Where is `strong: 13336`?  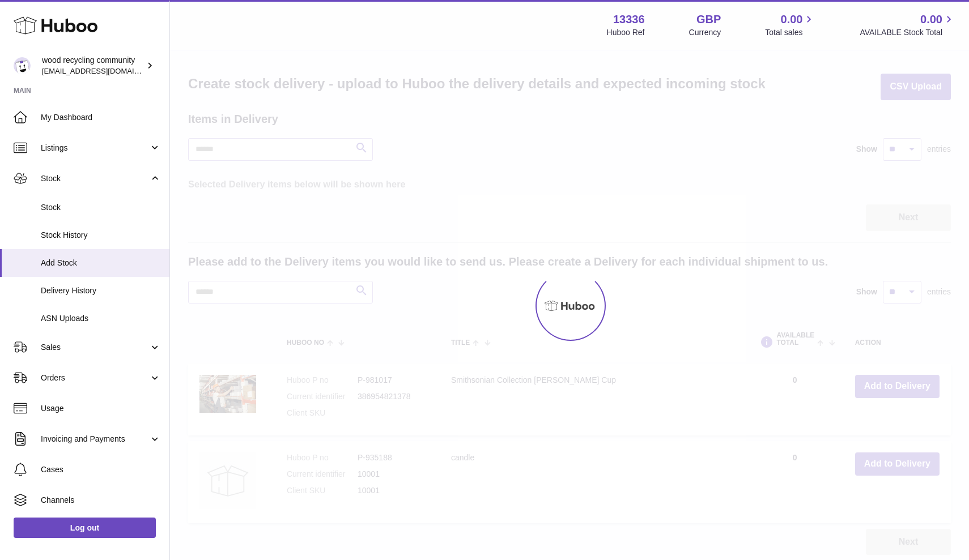 strong: 13336 is located at coordinates (629, 19).